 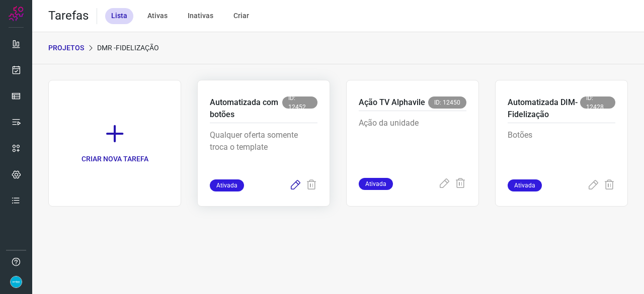 I want to click on p: DMR -Fidelização, so click(x=128, y=47).